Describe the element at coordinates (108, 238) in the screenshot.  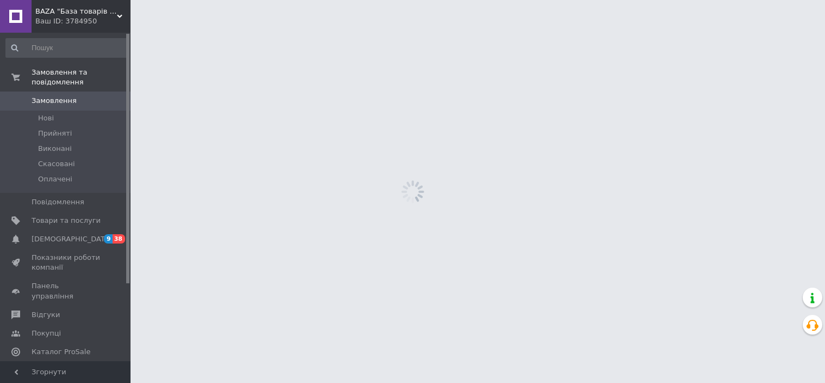
I see `span: 9` at that location.